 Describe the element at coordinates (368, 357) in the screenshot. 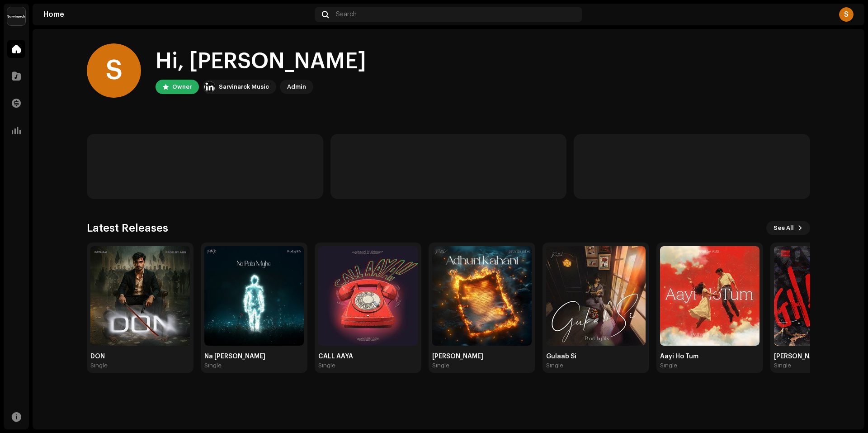

I see `div: CALL AAYA` at that location.